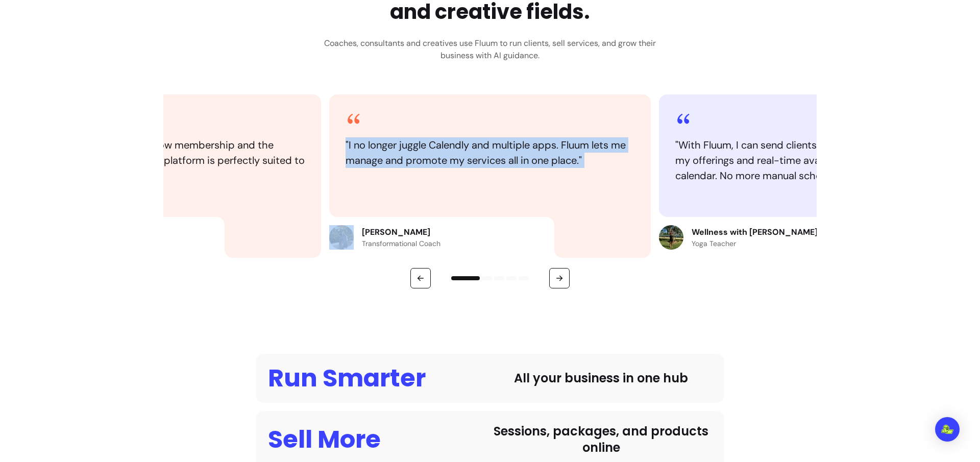 This screenshot has width=980, height=462. What do you see at coordinates (490, 153) in the screenshot?
I see `blockquote: " I no longer juggle Calendly and multiple apps. Fluum lets me manage and promote my services all...` at bounding box center [490, 153].